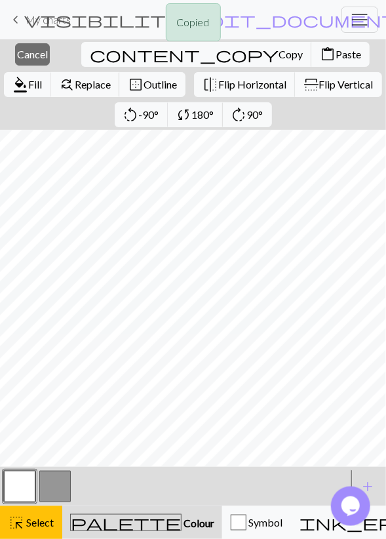 This screenshot has height=539, width=386. What do you see at coordinates (32, 54) in the screenshot?
I see `span: Cancel` at bounding box center [32, 54].